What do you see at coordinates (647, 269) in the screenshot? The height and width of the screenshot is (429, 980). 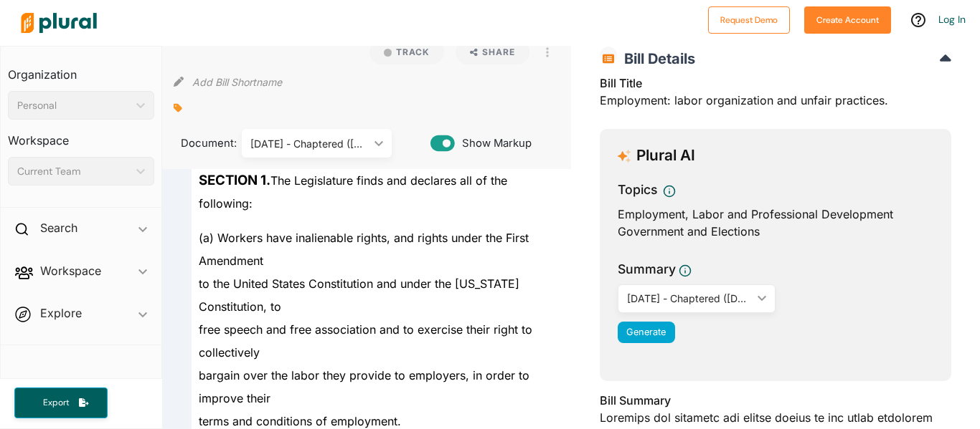 I see `h3: Summary` at bounding box center [647, 269].